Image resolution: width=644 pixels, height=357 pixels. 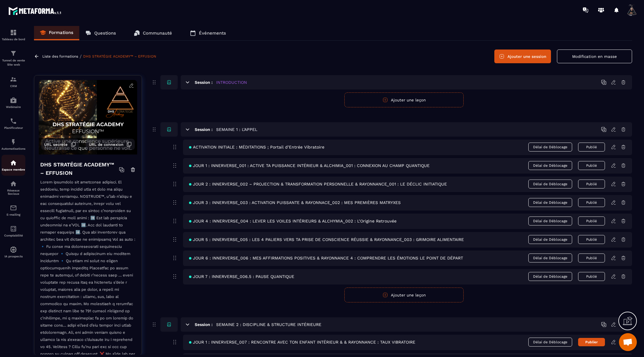 I want to click on p: Automatisations, so click(x=13, y=149).